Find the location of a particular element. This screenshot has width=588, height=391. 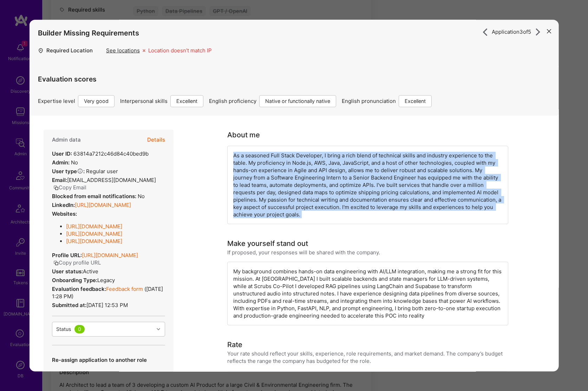

span: Active is located at coordinates (91, 271).